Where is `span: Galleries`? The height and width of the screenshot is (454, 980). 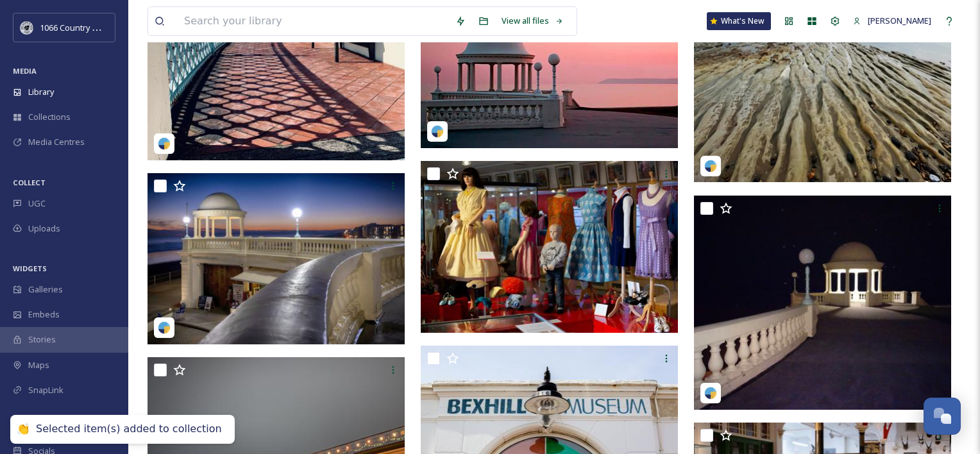
span: Galleries is located at coordinates (45, 289).